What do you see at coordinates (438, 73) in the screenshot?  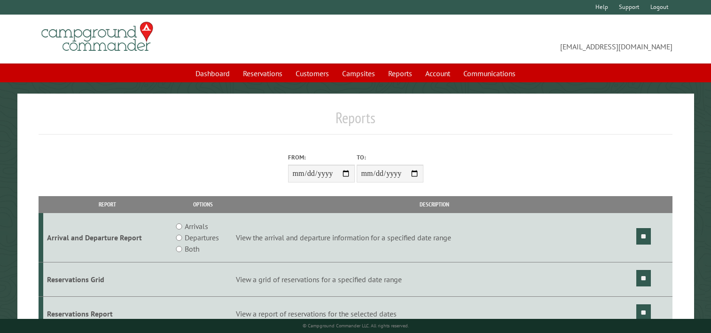 I see `a: Account` at bounding box center [438, 73].